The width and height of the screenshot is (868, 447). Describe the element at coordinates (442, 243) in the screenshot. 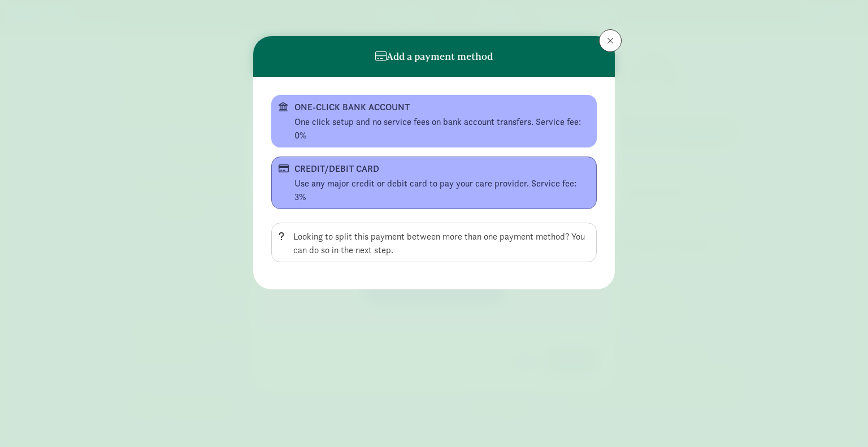

I see `div: Looking to split this payment between more than one payment method? You can do so in the next step.` at that location.